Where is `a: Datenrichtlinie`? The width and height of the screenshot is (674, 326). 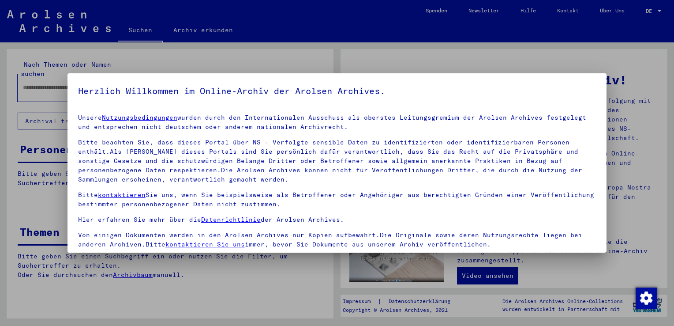
a: Datenrichtlinie is located at coordinates (231, 219).